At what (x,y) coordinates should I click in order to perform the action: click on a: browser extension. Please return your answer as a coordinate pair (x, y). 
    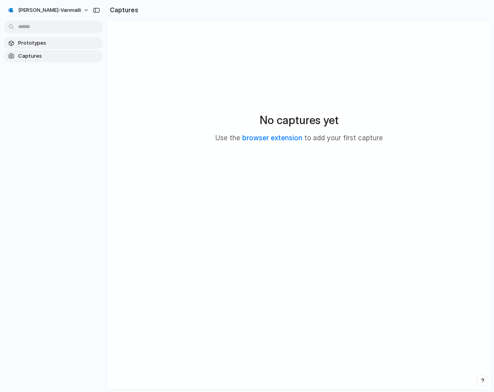
    Looking at the image, I should click on (272, 138).